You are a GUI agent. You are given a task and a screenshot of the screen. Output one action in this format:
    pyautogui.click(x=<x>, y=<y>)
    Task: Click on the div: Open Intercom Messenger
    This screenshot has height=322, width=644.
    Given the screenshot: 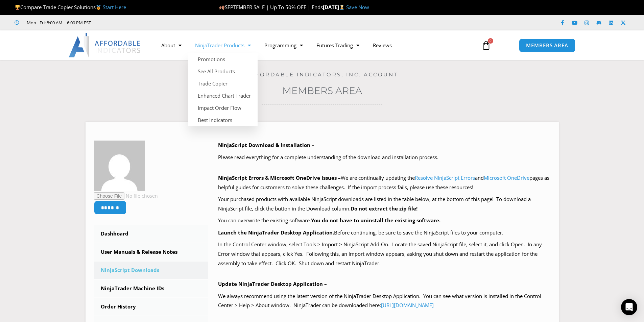 What is the action you would take?
    pyautogui.click(x=629, y=307)
    